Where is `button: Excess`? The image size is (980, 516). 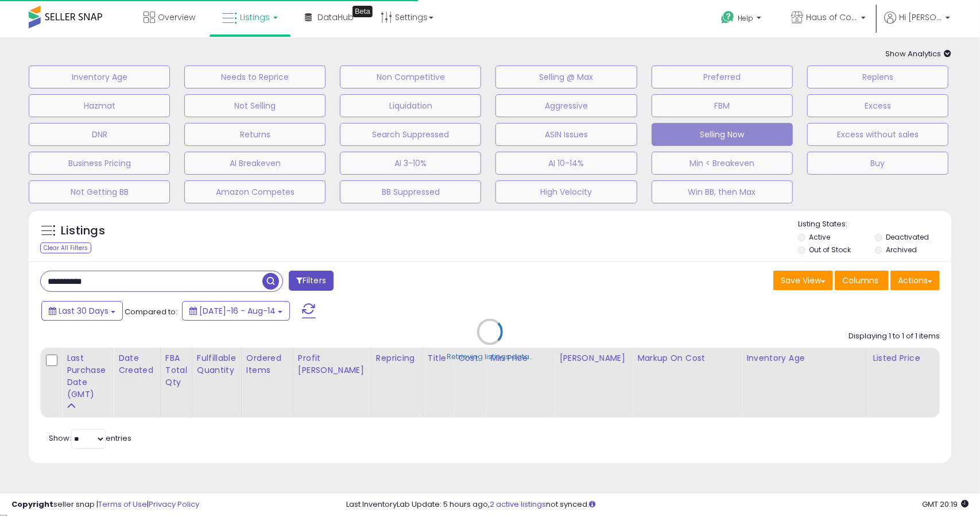 button: Excess is located at coordinates (878, 106).